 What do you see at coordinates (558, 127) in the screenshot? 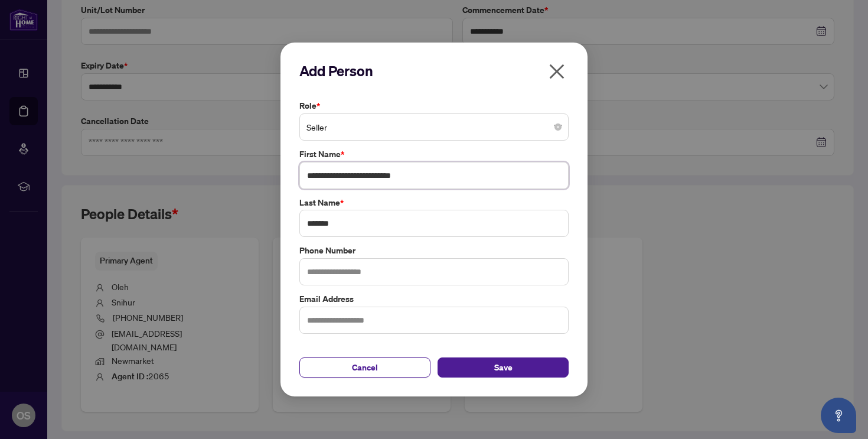
I see `span: close-circle` at bounding box center [558, 127].